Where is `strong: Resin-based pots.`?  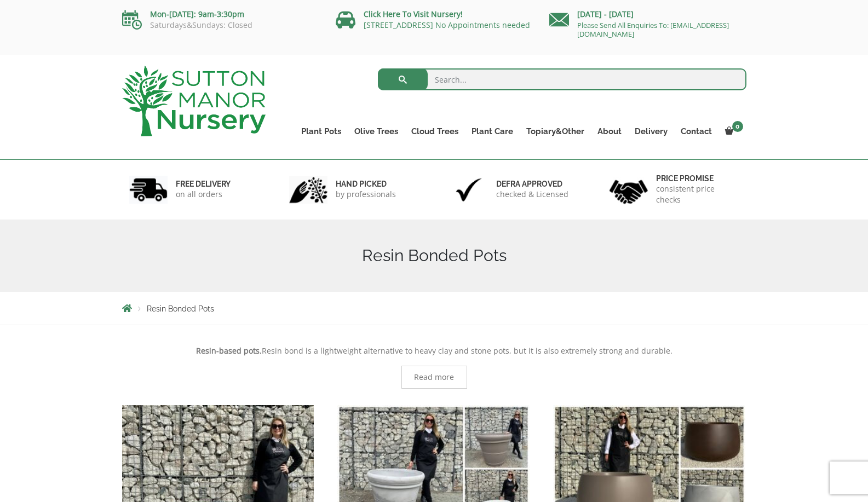 strong: Resin-based pots. is located at coordinates (229, 350).